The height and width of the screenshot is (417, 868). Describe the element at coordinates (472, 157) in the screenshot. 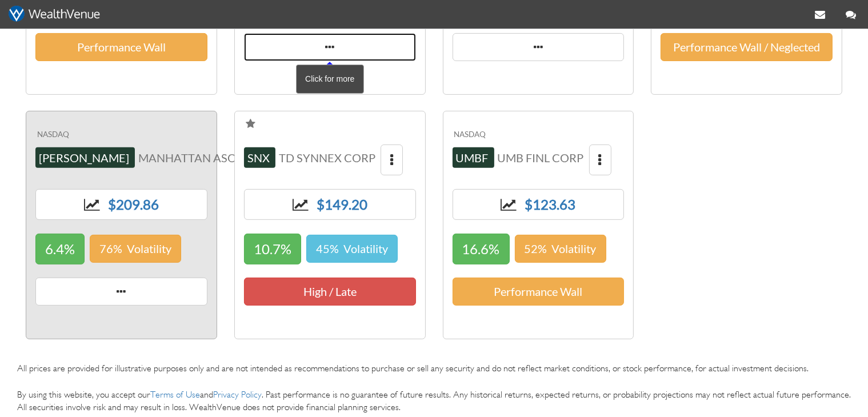

I see `span: UMBF` at that location.